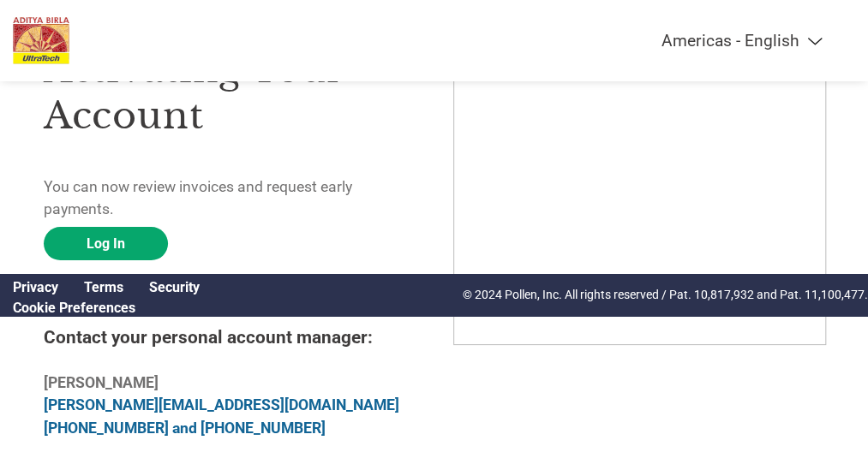  I want to click on a: Log In, so click(105, 243).